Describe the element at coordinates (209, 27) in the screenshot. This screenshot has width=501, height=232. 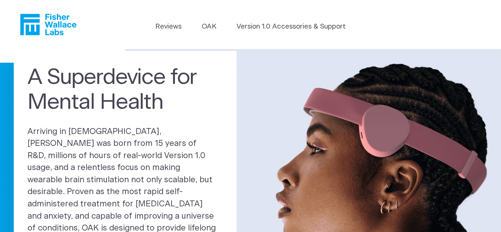
I see `a: OAK` at that location.